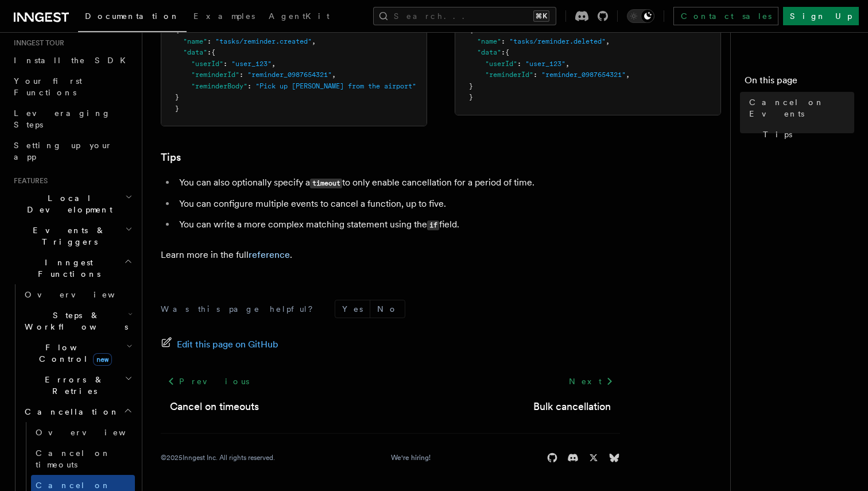 The image size is (868, 491). Describe the element at coordinates (777, 134) in the screenshot. I see `span: Tips` at that location.